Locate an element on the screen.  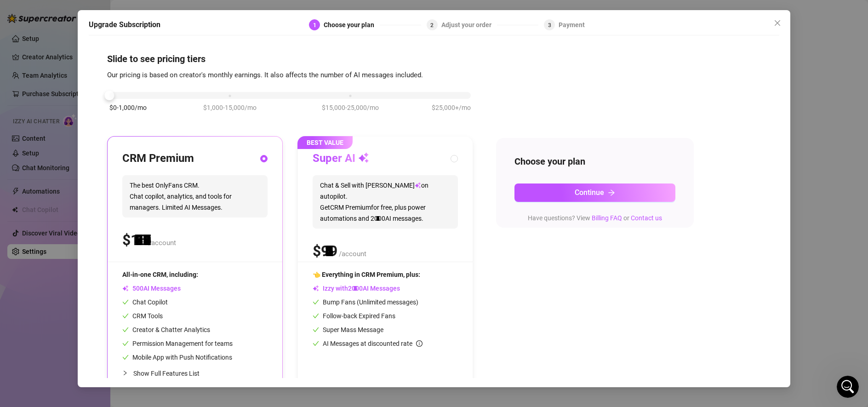
h3: CRM Premium is located at coordinates (158, 159).